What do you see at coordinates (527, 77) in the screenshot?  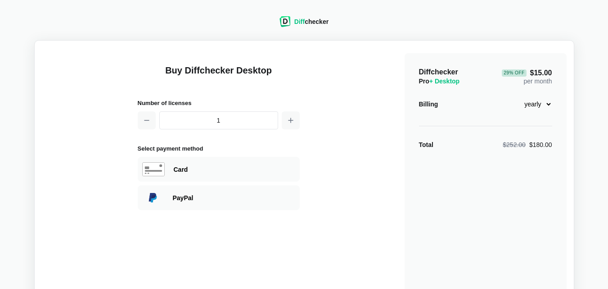 I see `div: per month` at bounding box center [527, 77].